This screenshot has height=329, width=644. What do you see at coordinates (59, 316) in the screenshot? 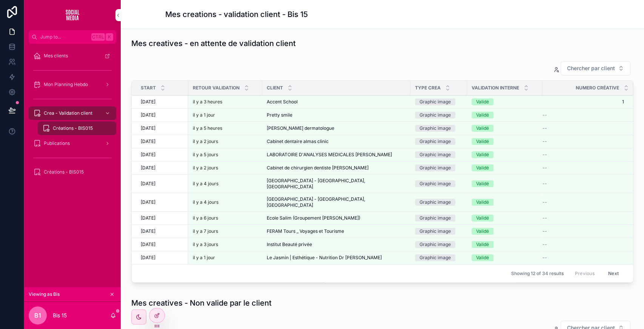
I see `p: Bis 15` at bounding box center [59, 316].